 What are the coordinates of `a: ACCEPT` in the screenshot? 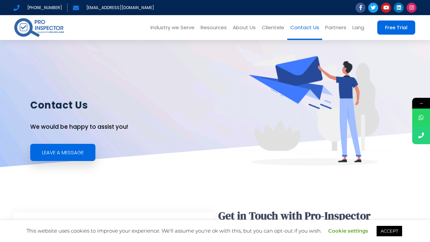 It's located at (389, 231).